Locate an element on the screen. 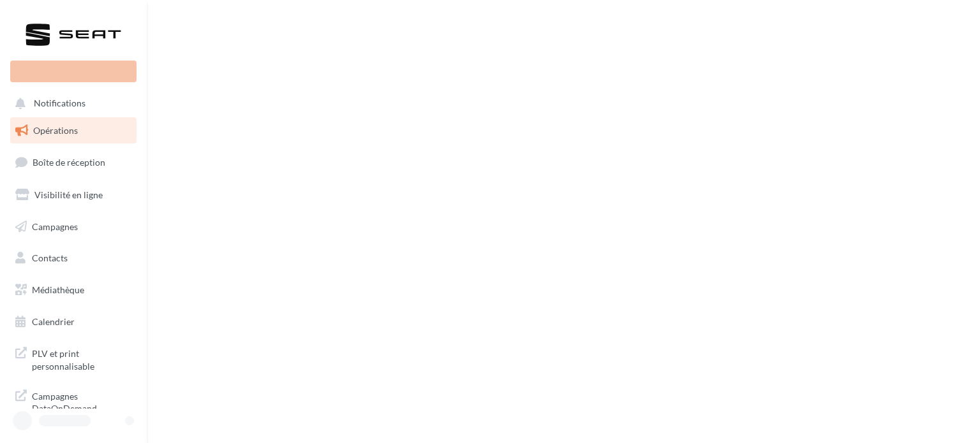 The height and width of the screenshot is (443, 980). span: Médiathèque is located at coordinates (58, 290).